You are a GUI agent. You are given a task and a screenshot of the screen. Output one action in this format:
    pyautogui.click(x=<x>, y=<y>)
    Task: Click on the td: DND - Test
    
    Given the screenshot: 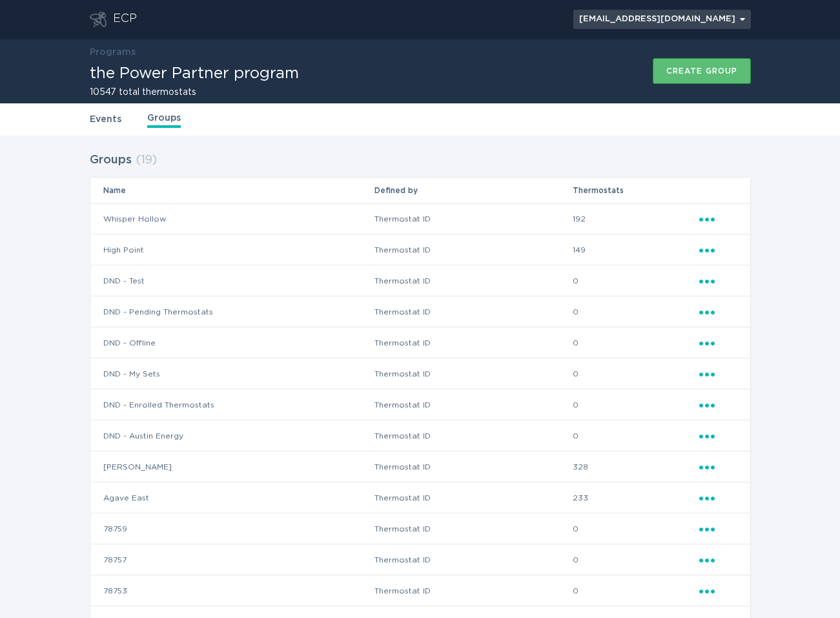 What is the action you would take?
    pyautogui.click(x=232, y=281)
    